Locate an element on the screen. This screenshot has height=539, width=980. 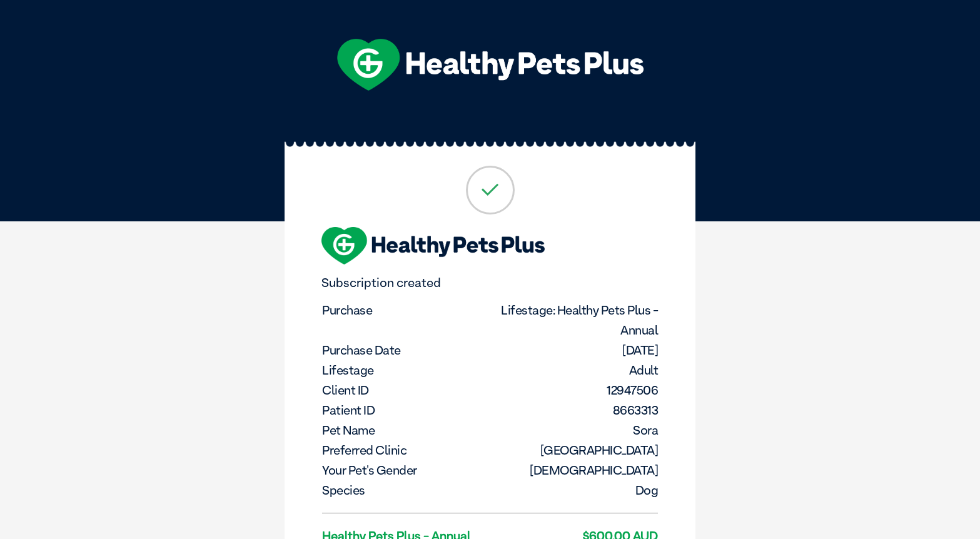
dd: Sora is located at coordinates (574, 430).